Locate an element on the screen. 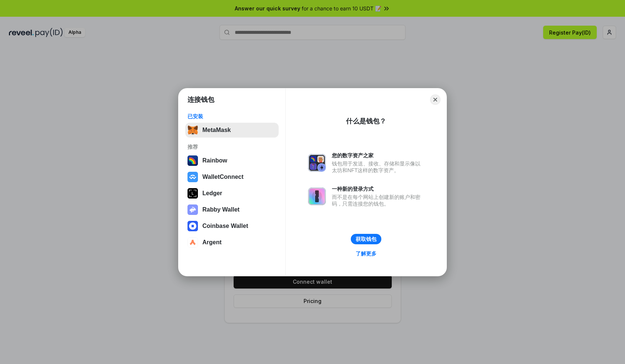  button: Coinbase Wallet is located at coordinates (232, 226).